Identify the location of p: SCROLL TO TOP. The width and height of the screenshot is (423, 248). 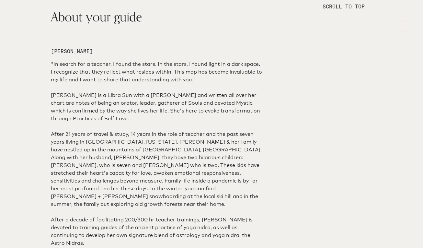
(344, 6).